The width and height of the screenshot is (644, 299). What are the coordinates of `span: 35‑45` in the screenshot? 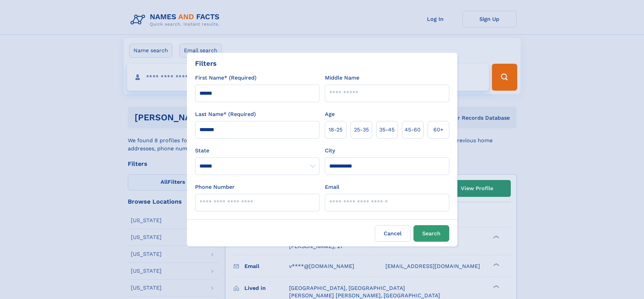 It's located at (387, 130).